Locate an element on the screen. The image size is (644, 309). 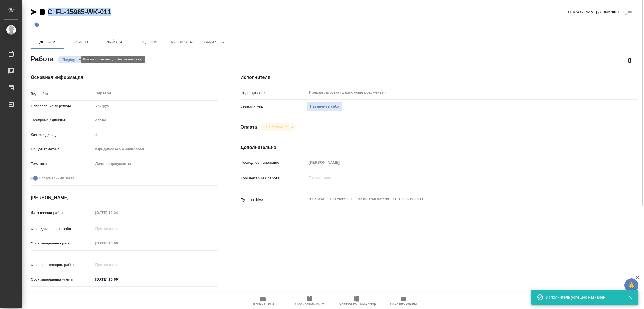
p: Факт. дата начала работ is located at coordinates (62, 229).